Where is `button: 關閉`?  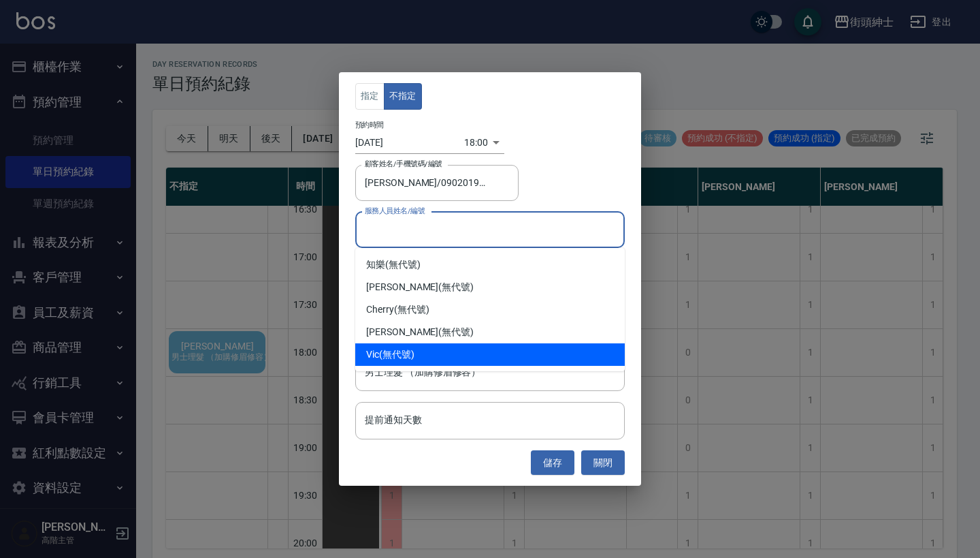
button: 關閉 is located at coordinates (603, 463).